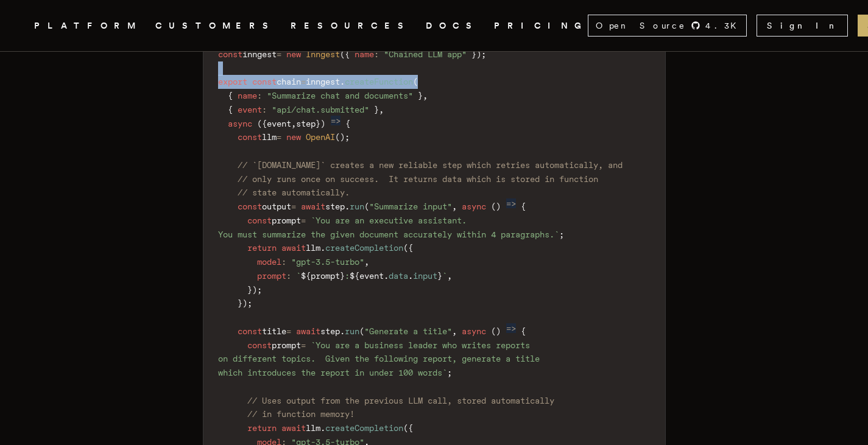 This screenshot has width=868, height=445. What do you see at coordinates (408, 331) in the screenshot?
I see `span: "Generate a title"` at bounding box center [408, 331].